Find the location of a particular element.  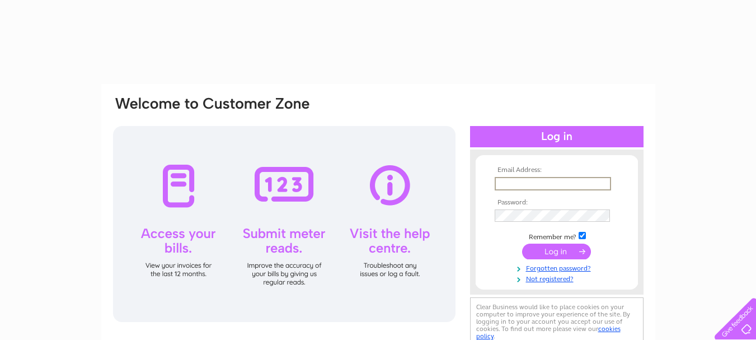

input: Submit is located at coordinates (557, 251).